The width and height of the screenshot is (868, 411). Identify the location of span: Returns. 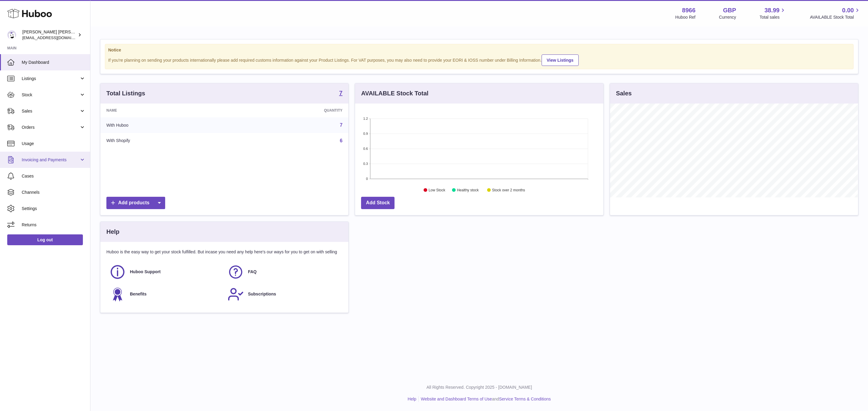
(54, 225).